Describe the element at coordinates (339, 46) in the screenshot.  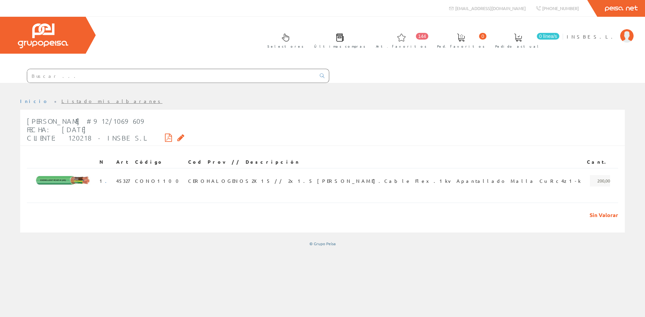
I see `span: Últimas compras` at that location.